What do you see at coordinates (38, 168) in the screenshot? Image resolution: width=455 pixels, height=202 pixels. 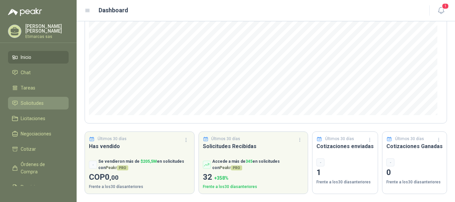 I see `a: Órdenes de Compra` at bounding box center [38, 168].